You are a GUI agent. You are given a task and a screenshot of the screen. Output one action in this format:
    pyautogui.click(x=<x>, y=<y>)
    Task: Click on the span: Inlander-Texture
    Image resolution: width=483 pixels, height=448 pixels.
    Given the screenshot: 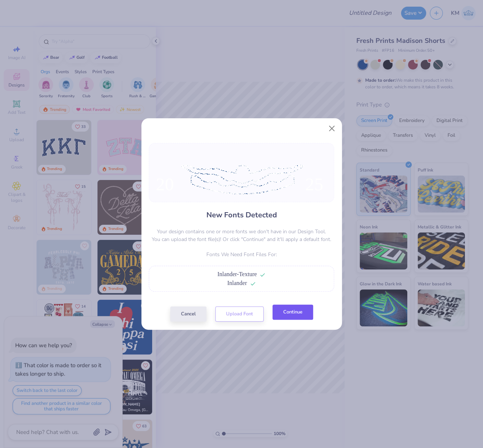 What is the action you would take?
    pyautogui.click(x=237, y=274)
    